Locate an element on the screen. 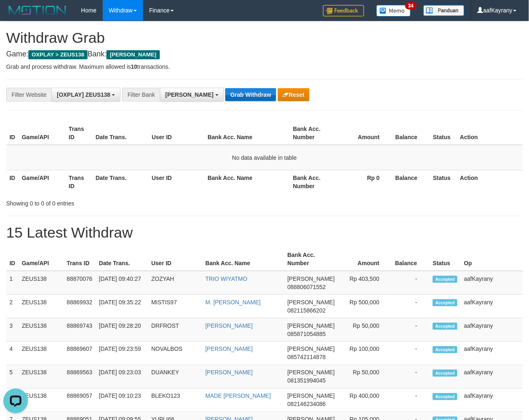 This screenshot has height=420, width=529. img: Feedback.jpg is located at coordinates (344, 11).